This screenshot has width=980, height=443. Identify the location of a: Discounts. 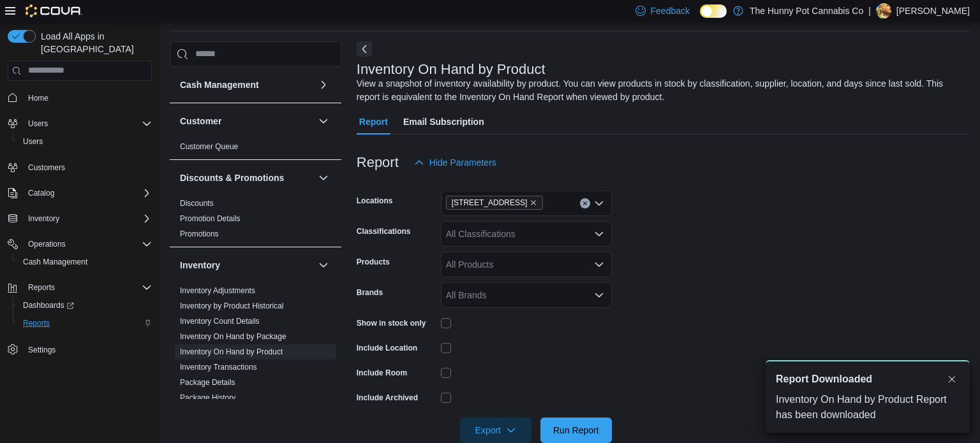
(196, 203).